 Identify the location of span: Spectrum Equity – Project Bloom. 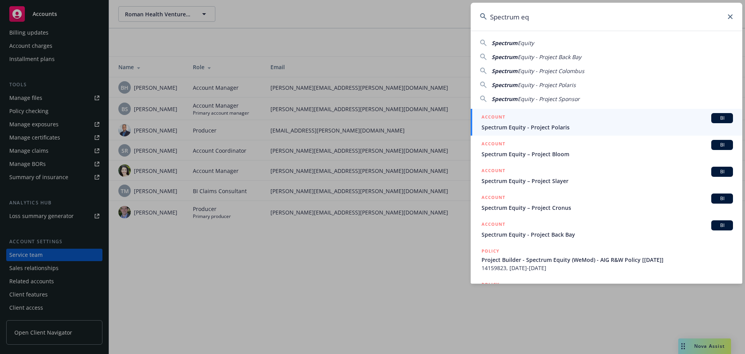
(608, 154).